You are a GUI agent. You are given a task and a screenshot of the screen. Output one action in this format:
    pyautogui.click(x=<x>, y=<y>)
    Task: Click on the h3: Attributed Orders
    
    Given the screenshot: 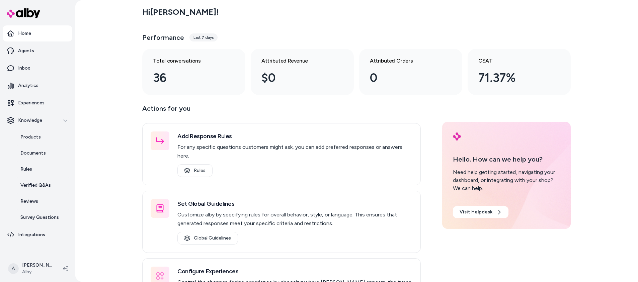 What is the action you would take?
    pyautogui.click(x=405, y=61)
    